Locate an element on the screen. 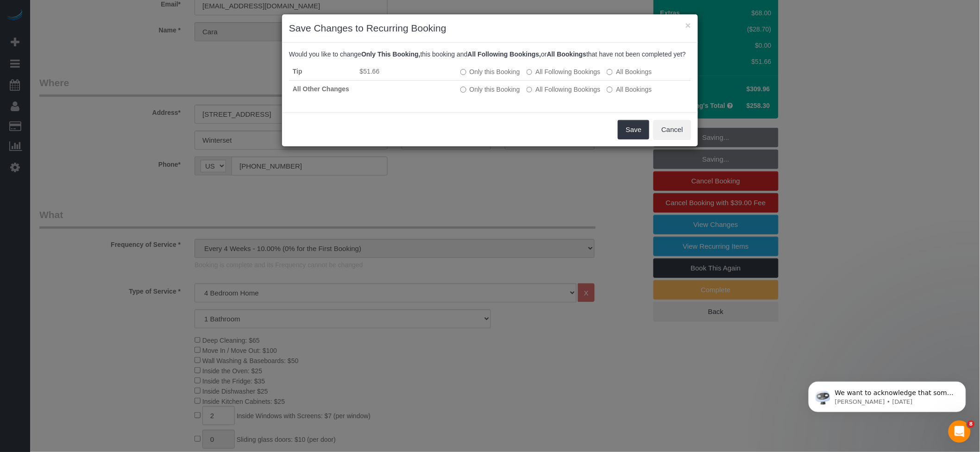 Image resolution: width=980 pixels, height=452 pixels. span: We want to acknowledge that some users may be experiencing lag or slower performance in our softw... is located at coordinates (100, 90).